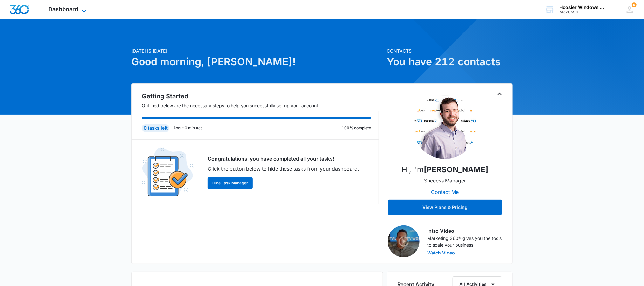 Image resolution: width=644 pixels, height=286 pixels. I want to click on p: About 0 minutes, so click(188, 128).